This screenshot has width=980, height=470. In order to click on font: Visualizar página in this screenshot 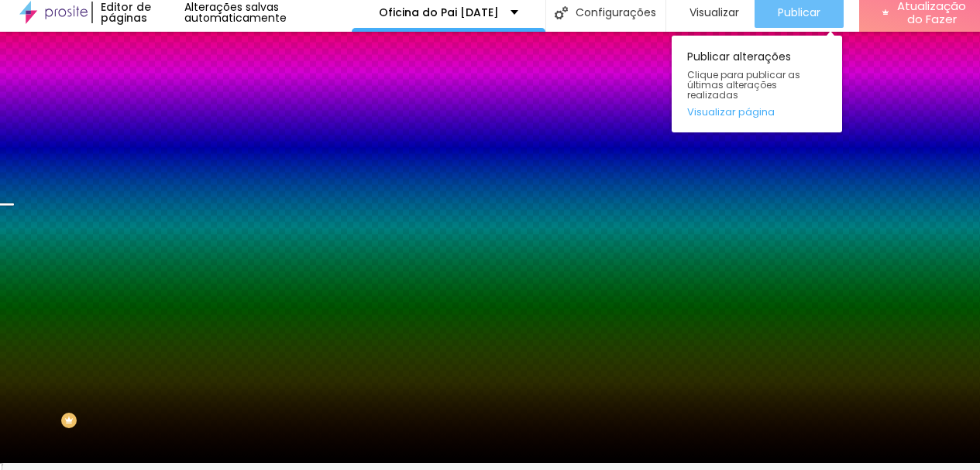, I will do `click(731, 111)`.